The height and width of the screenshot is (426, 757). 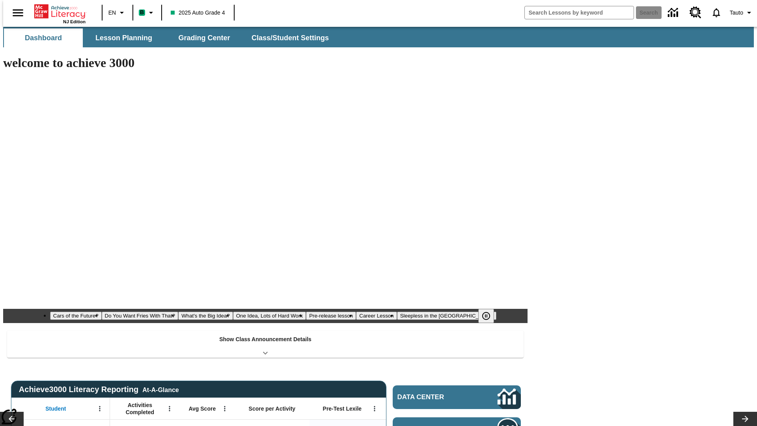 I want to click on span: Class/Student Settings, so click(x=290, y=38).